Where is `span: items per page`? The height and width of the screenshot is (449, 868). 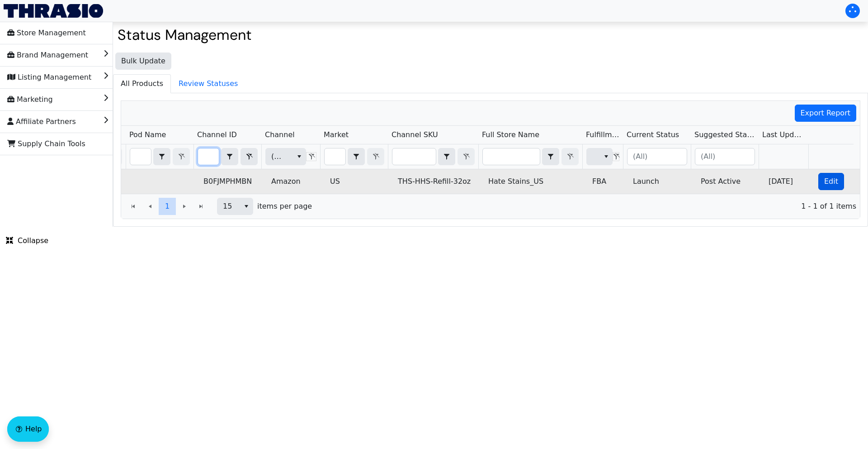 span: items per page is located at coordinates (284, 206).